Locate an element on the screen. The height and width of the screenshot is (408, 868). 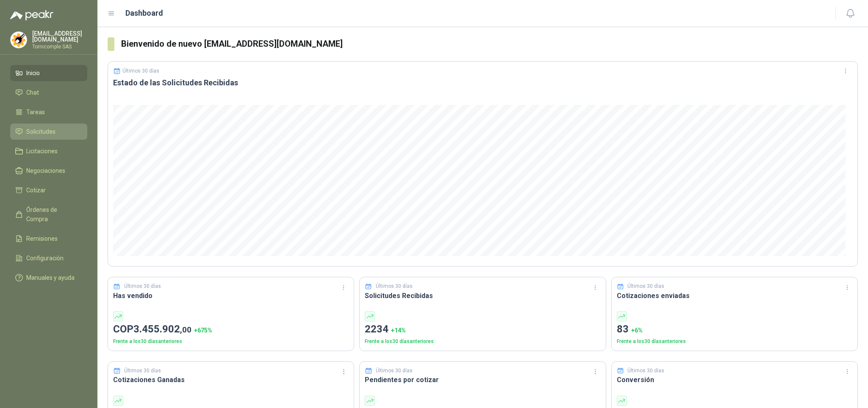
span: + 675 % is located at coordinates (203, 330).